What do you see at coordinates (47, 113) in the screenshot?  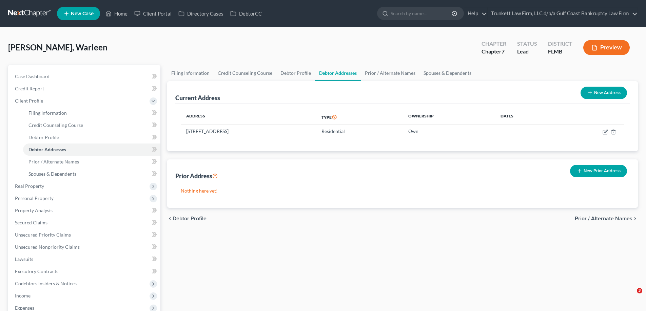 I see `span: Filing Information` at bounding box center [47, 113].